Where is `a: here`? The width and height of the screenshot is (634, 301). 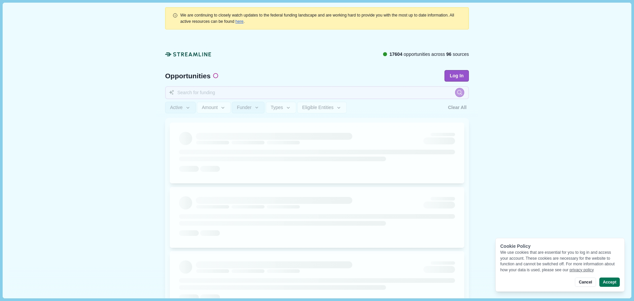 a: here is located at coordinates (239, 21).